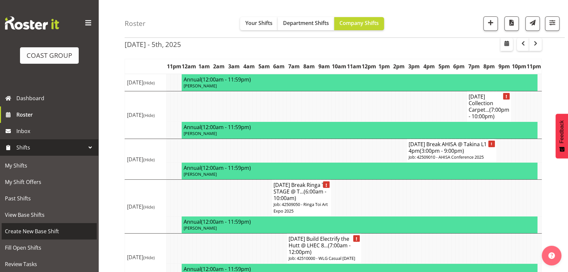  I want to click on span: Roster, so click(56, 114).